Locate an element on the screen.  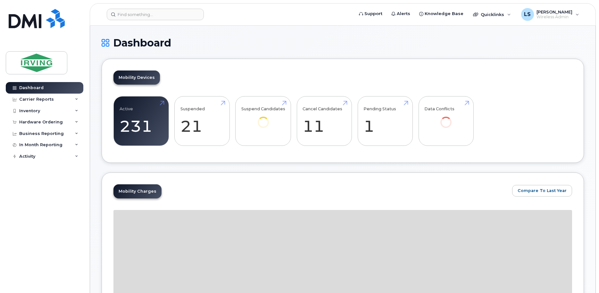
span: Compare To Last Year is located at coordinates (542, 190).